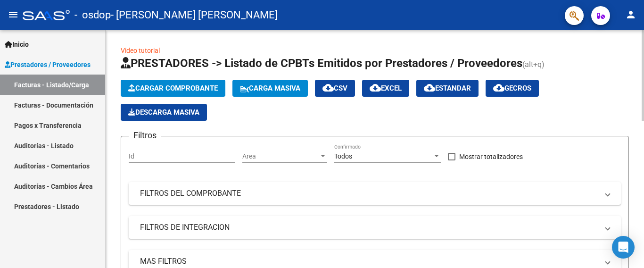 This screenshot has height=268, width=644. Describe the element at coordinates (386, 88) in the screenshot. I see `button: EXCEL` at that location.